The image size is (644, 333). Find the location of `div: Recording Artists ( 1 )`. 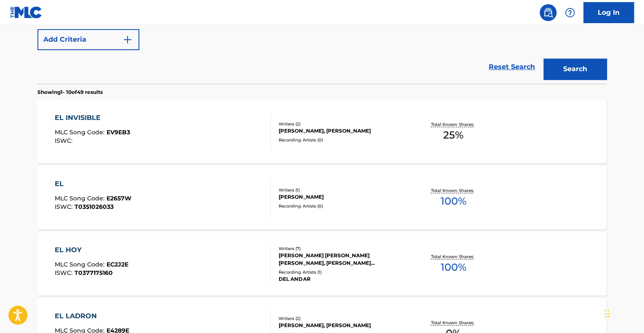

div: Recording Artists ( 1 ) is located at coordinates (342, 272).